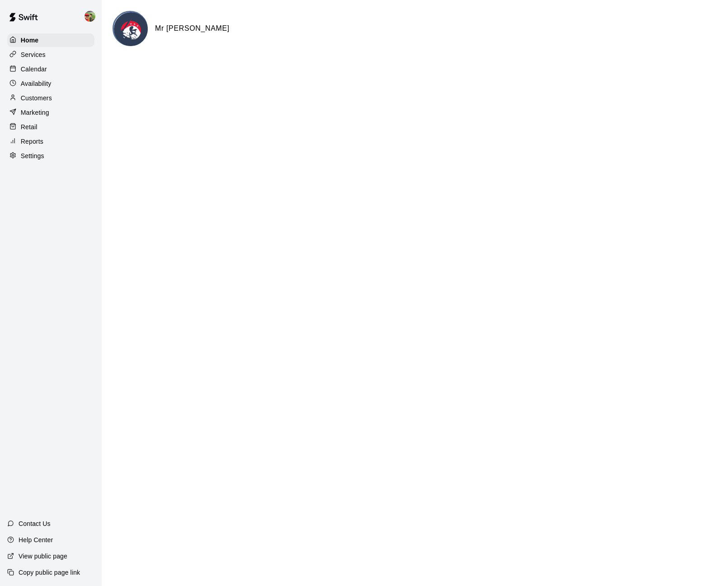 Image resolution: width=728 pixels, height=586 pixels. What do you see at coordinates (29, 40) in the screenshot?
I see `p: Home` at bounding box center [29, 40].